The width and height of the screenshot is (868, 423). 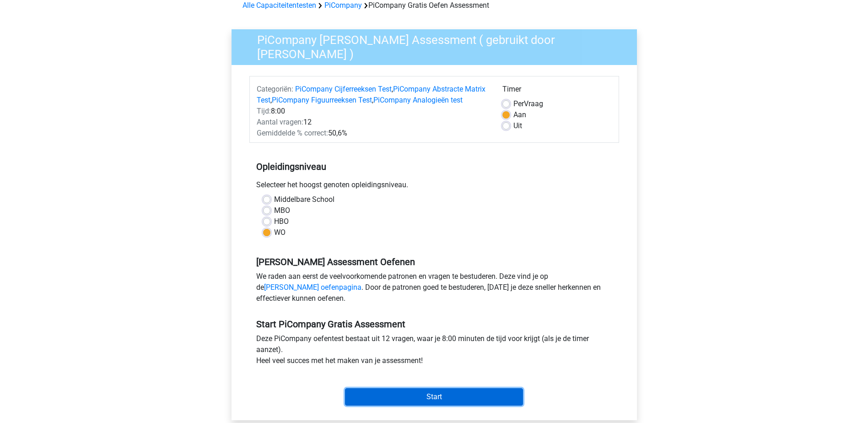 I want to click on span: Aantal vragen:, so click(x=280, y=121).